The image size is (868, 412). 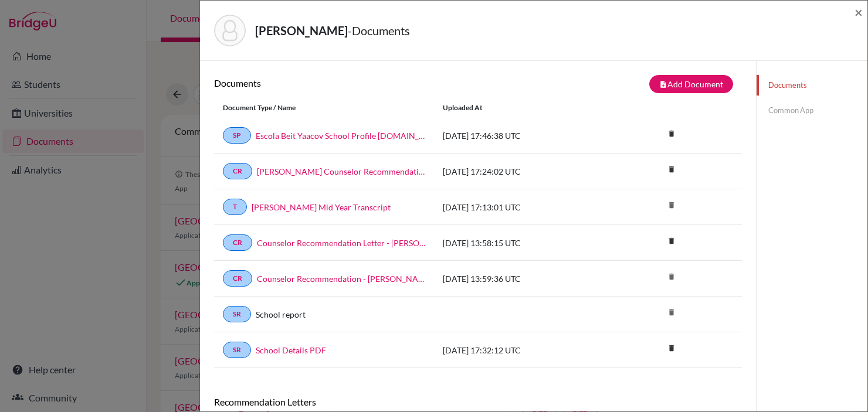 What do you see at coordinates (291, 350) in the screenshot?
I see `a: School Details PDF` at bounding box center [291, 350].